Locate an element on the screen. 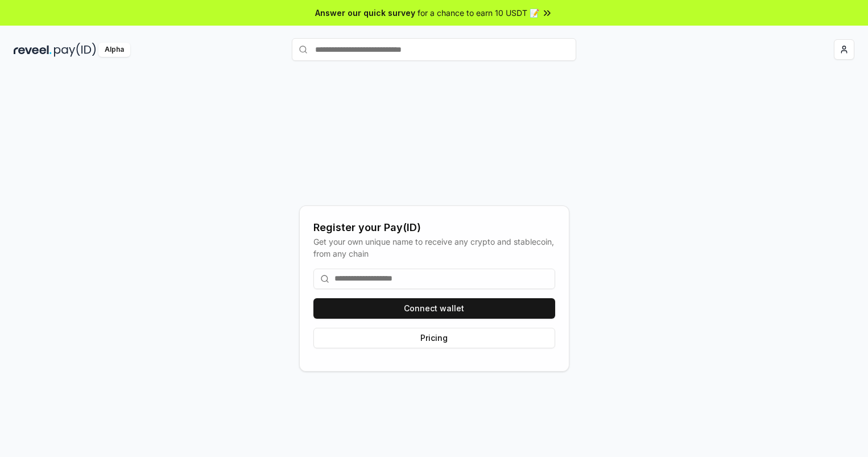 The image size is (868, 457). img: reveel_dark is located at coordinates (32, 50).